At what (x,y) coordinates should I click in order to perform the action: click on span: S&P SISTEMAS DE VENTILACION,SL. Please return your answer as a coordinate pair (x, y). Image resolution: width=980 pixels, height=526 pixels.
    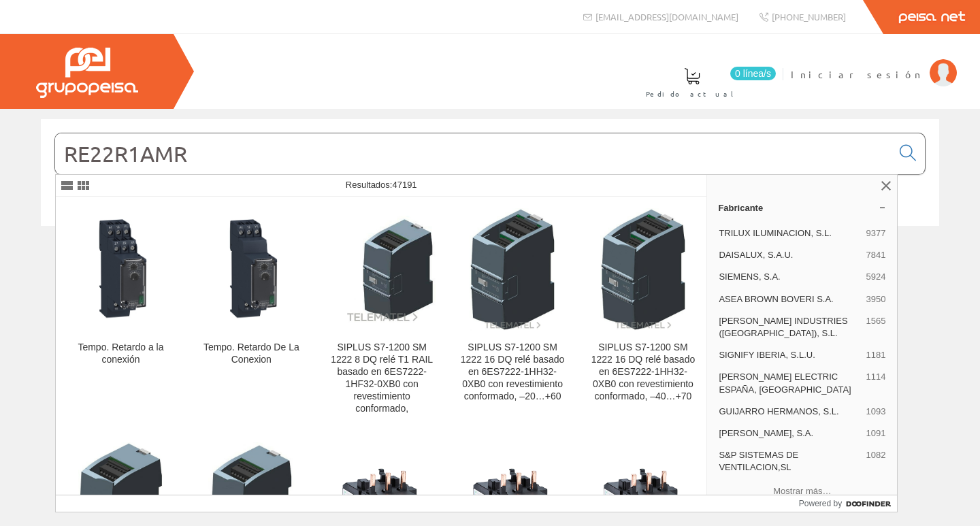
    Looking at the image, I should click on (789, 461).